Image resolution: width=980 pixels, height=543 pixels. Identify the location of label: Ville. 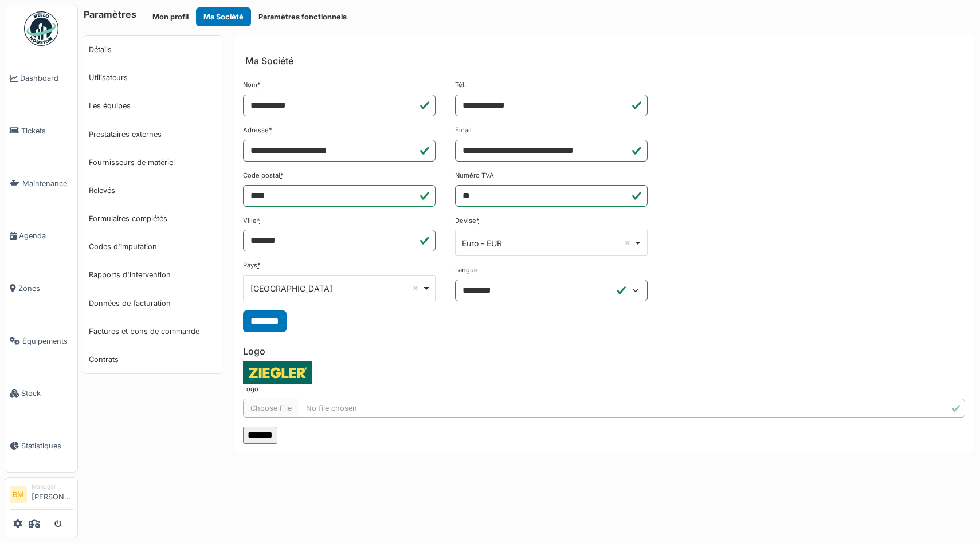
(251, 220).